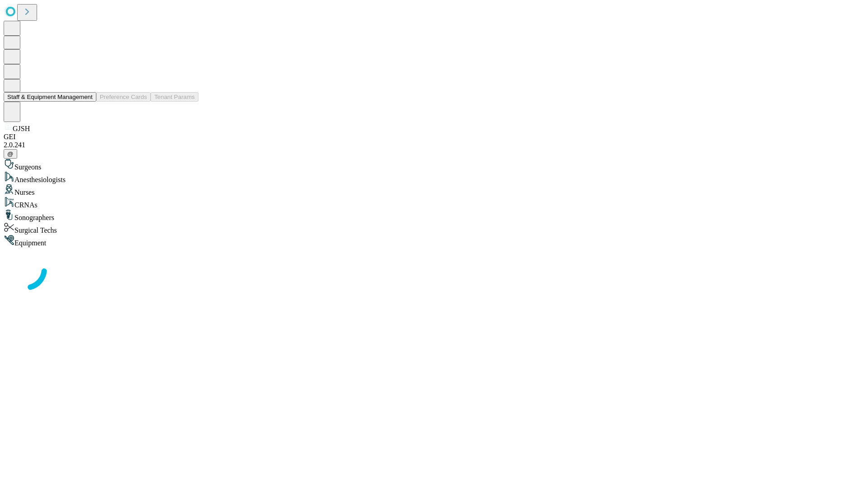 Image resolution: width=868 pixels, height=488 pixels. What do you see at coordinates (123, 97) in the screenshot?
I see `button: Preference Cards` at bounding box center [123, 97].